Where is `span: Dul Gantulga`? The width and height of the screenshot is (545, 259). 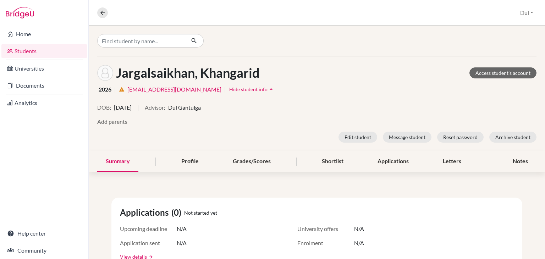
span: Dul Gantulga is located at coordinates (184, 107).